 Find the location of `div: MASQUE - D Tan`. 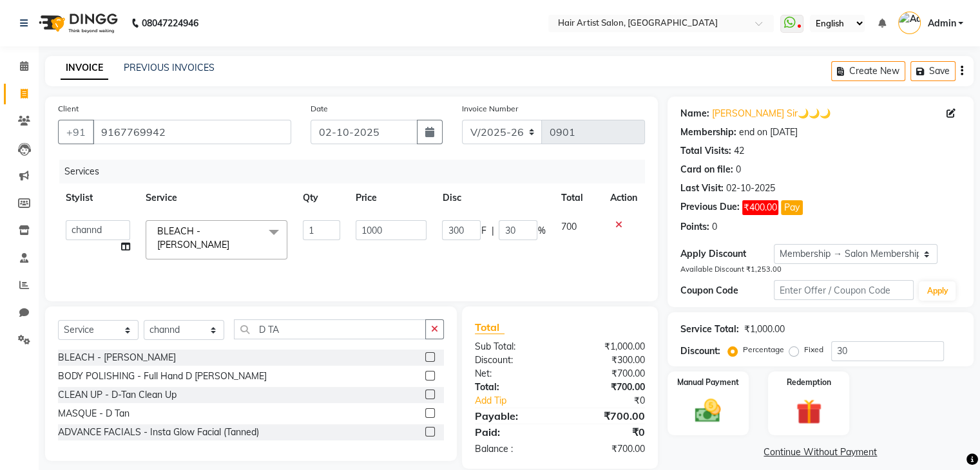

div: MASQUE - D Tan is located at coordinates (93, 414).